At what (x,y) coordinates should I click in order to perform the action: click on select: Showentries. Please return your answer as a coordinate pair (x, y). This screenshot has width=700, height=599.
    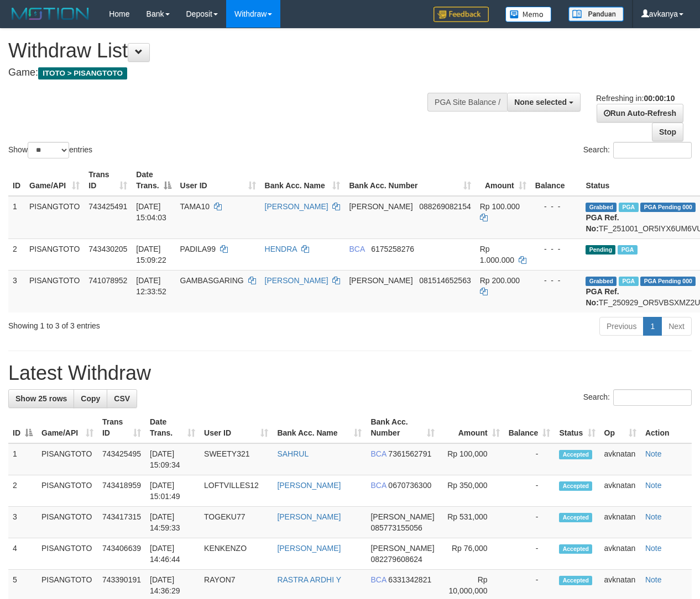
    Looking at the image, I should click on (48, 150).